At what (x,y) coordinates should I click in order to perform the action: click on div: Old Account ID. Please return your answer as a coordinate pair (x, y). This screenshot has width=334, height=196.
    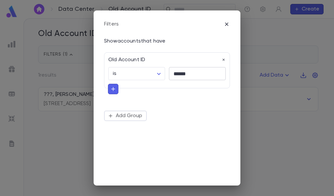
    Looking at the image, I should click on (165, 58).